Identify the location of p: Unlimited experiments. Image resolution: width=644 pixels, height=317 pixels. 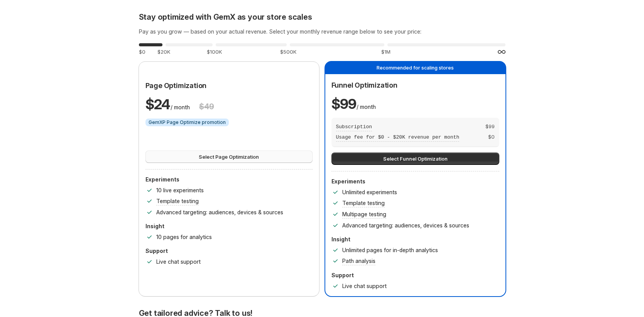
(370, 192).